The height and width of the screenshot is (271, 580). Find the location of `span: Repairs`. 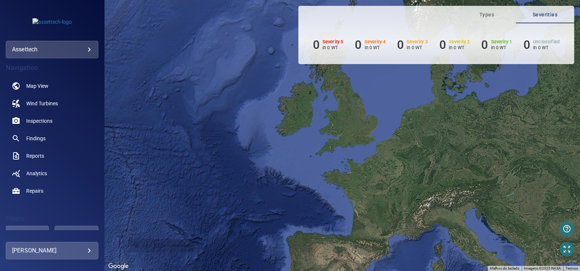

span: Repairs is located at coordinates (35, 191).